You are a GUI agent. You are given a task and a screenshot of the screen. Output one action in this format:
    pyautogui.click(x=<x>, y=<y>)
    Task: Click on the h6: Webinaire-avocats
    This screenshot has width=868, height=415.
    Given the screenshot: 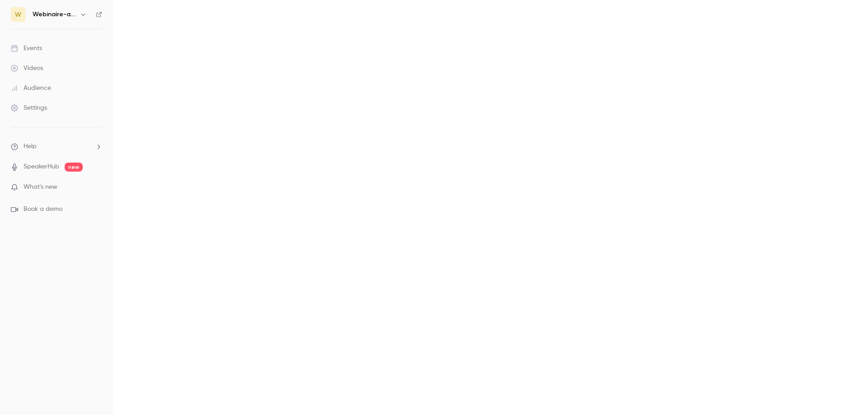 What is the action you would take?
    pyautogui.click(x=54, y=14)
    